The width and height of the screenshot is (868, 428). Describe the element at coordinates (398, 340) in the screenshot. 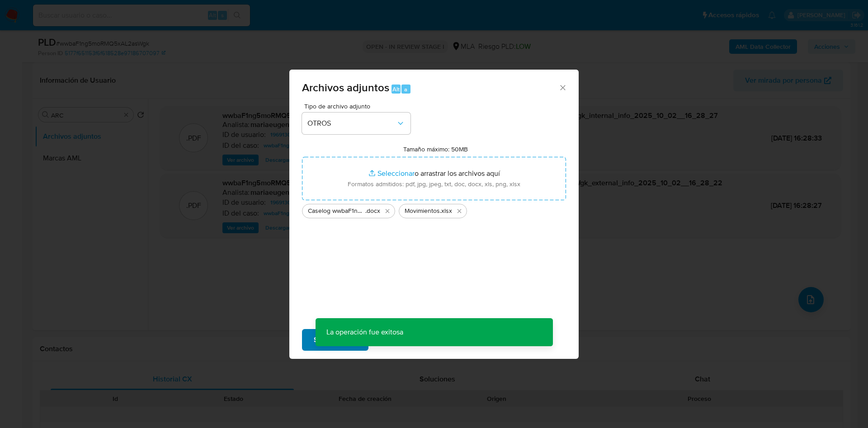

I see `span: Cancelar` at that location.